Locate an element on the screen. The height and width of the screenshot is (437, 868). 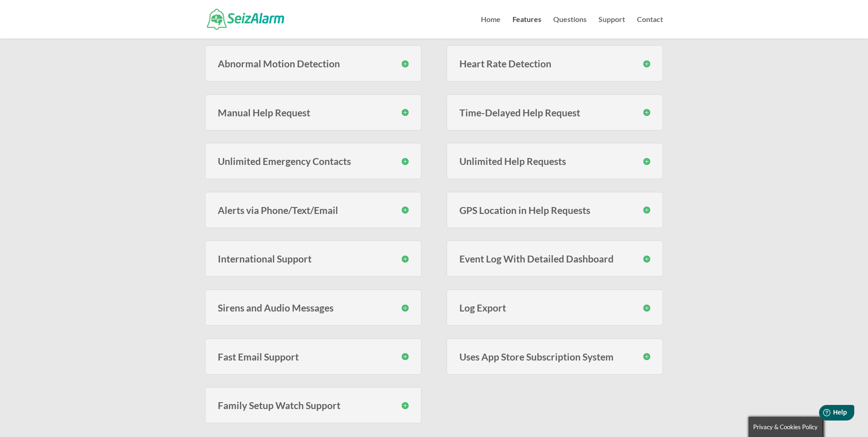
h3: Abnormal Motion Detection is located at coordinates (313, 63).